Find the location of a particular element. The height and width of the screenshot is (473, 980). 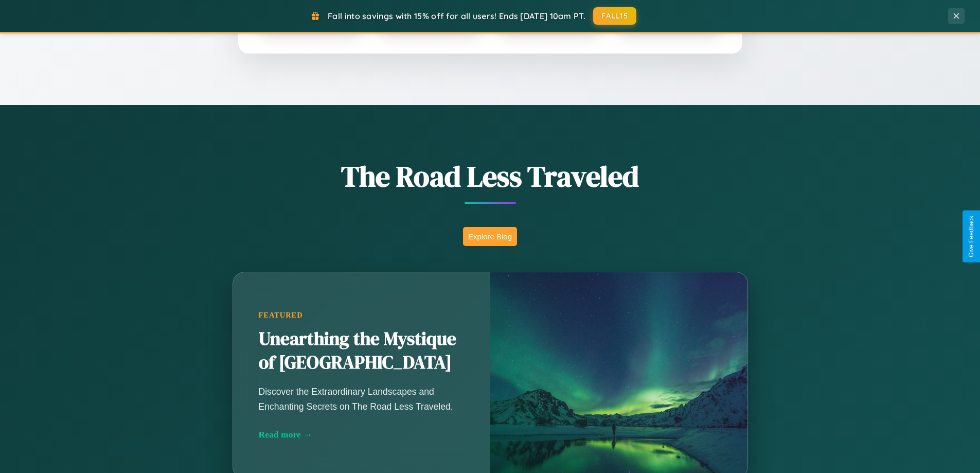

div: Featured is located at coordinates (361, 315).